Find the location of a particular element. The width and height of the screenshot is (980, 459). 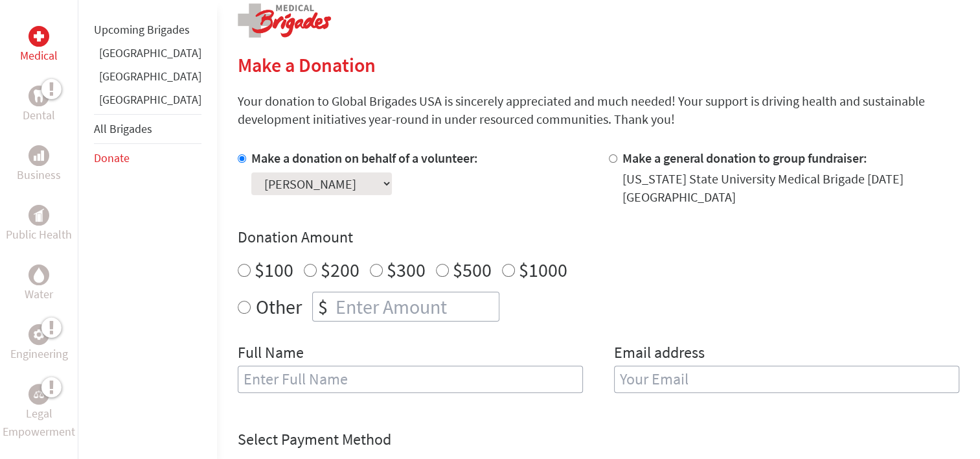

a: Upcoming Brigades is located at coordinates (142, 29).